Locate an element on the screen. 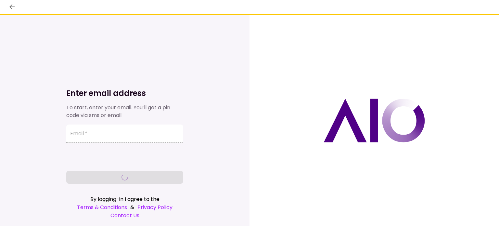 The width and height of the screenshot is (499, 226). a: Privacy Policy is located at coordinates (155, 207).